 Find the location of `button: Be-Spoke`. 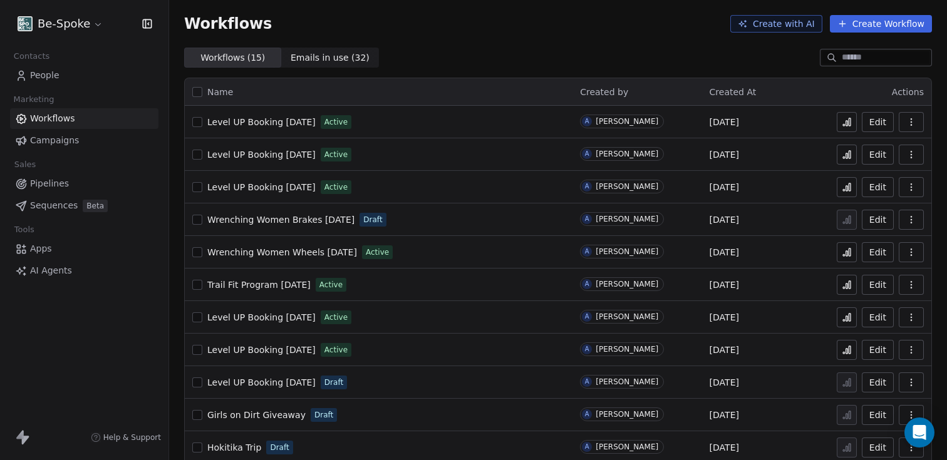

button: Be-Spoke is located at coordinates (60, 24).